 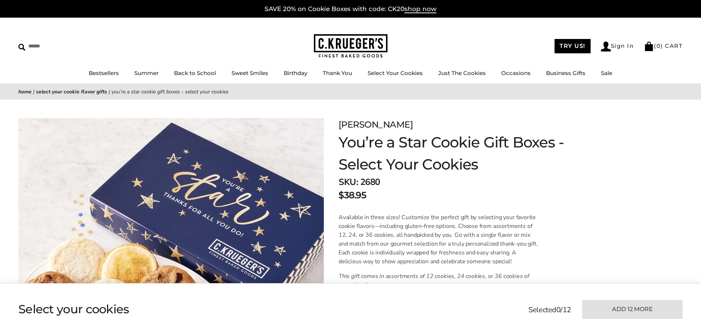 I want to click on nav: breadcrumbs, so click(x=351, y=92).